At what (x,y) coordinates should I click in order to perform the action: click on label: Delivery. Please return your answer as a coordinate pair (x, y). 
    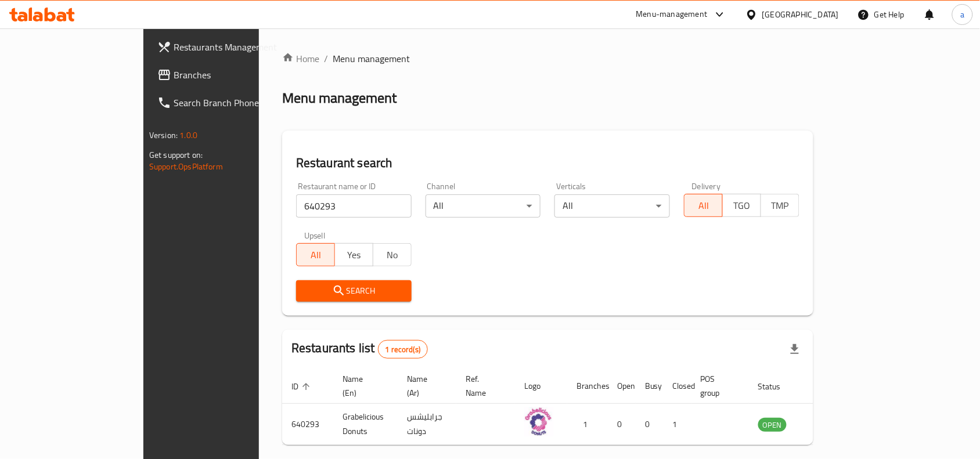
    Looking at the image, I should click on (706, 186).